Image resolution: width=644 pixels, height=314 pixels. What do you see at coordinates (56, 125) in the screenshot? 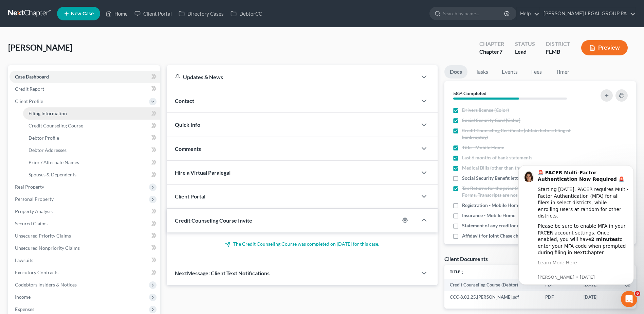
I see `span: Credit Counseling Course` at bounding box center [56, 125].